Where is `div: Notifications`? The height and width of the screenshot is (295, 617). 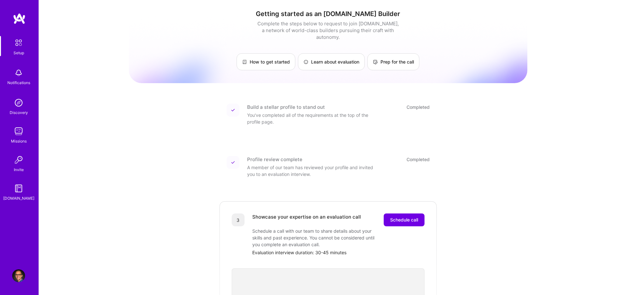
div: Notifications is located at coordinates (19, 83).